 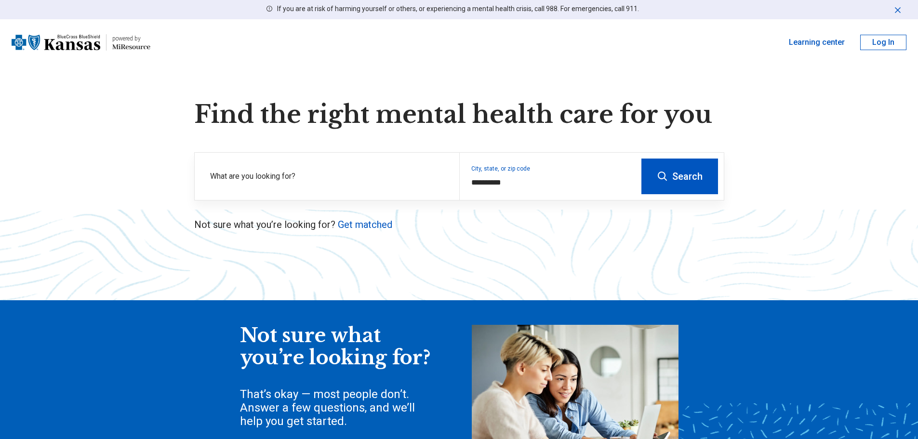 What do you see at coordinates (459, 225) in the screenshot?
I see `p: Not sure what you’re looking for?` at bounding box center [459, 225].